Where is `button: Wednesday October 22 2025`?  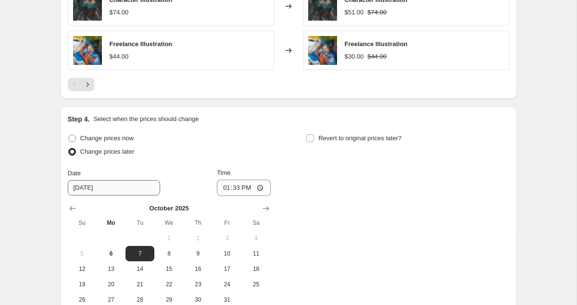 button: Wednesday October 22 2025 is located at coordinates (169, 285).